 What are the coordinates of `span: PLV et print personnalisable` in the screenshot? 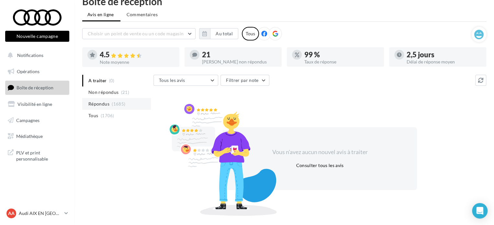 It's located at (41, 155).